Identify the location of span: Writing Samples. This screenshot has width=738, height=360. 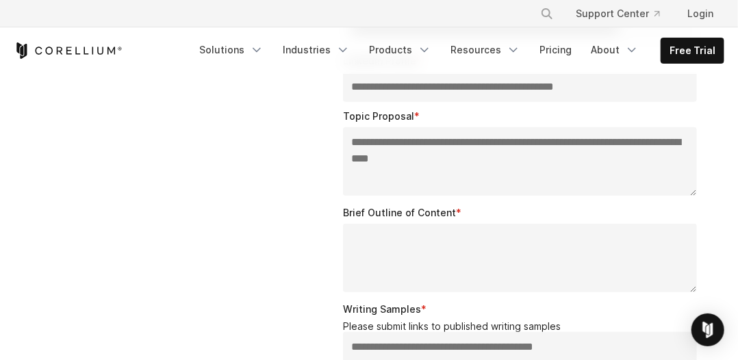
(382, 309).